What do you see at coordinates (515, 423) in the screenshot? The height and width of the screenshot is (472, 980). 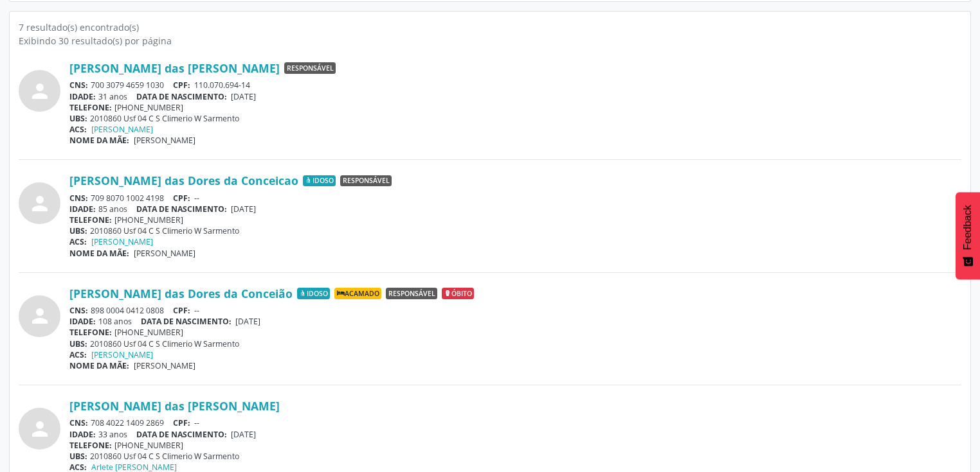 I see `div: 708 4022 1409 2869` at bounding box center [515, 423].